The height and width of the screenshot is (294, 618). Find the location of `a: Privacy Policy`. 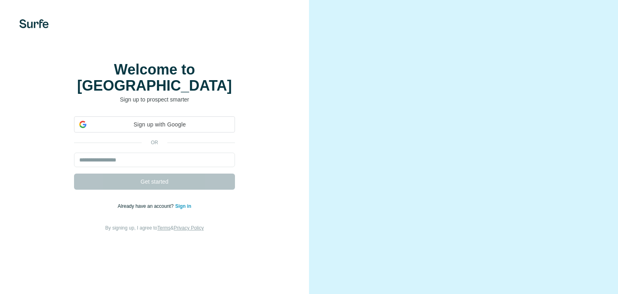

a: Privacy Policy is located at coordinates (189, 228).